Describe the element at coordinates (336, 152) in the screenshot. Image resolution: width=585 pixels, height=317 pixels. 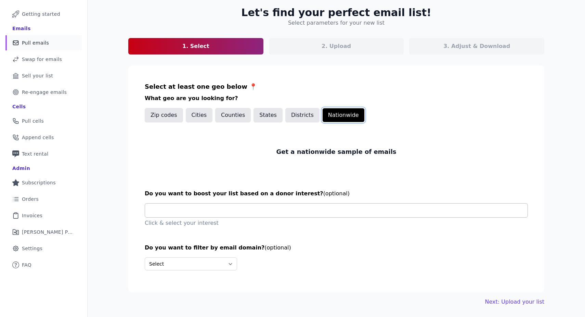
I see `p: Get a nationwide sample of emails` at that location.